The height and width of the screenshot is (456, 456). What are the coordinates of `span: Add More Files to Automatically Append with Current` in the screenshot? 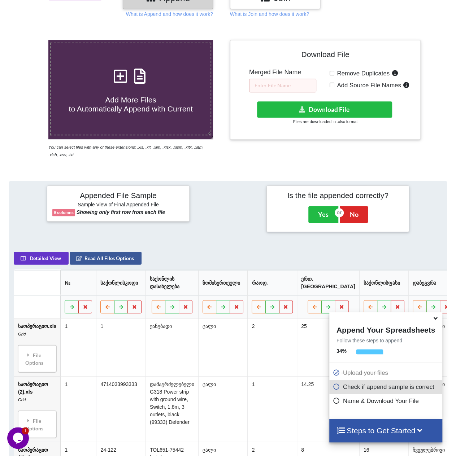 It's located at (131, 104).